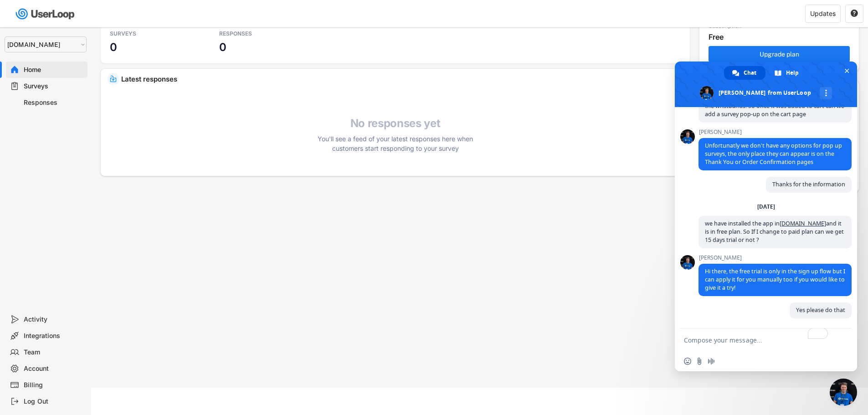 This screenshot has width=868, height=415. Describe the element at coordinates (700, 362) in the screenshot. I see `span: Send a file` at that location.